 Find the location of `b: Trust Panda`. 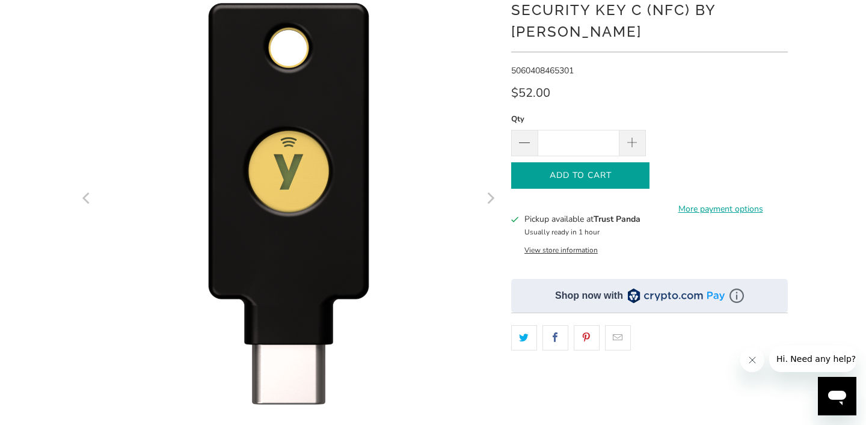

b: Trust Panda is located at coordinates (617, 219).